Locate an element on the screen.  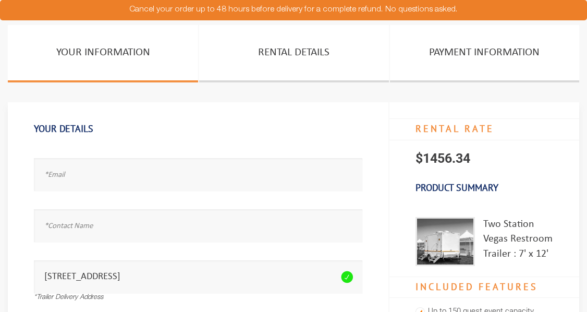
input: *Contact Name is located at coordinates (198, 225).